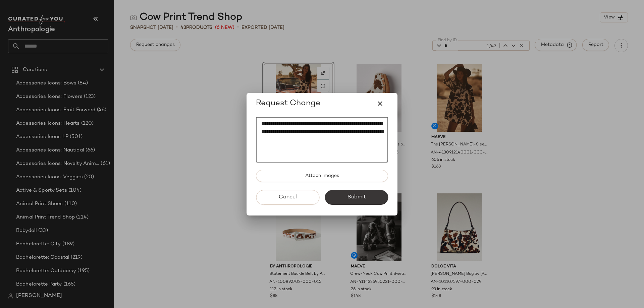 Image resolution: width=644 pixels, height=308 pixels. I want to click on span: Cancel, so click(288, 197).